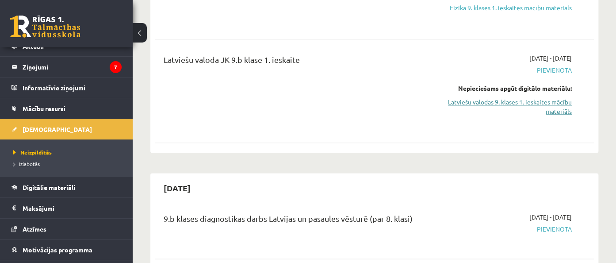 This screenshot has height=263, width=616. Describe the element at coordinates (32, 152) in the screenshot. I see `span: Neizpildītās` at that location.